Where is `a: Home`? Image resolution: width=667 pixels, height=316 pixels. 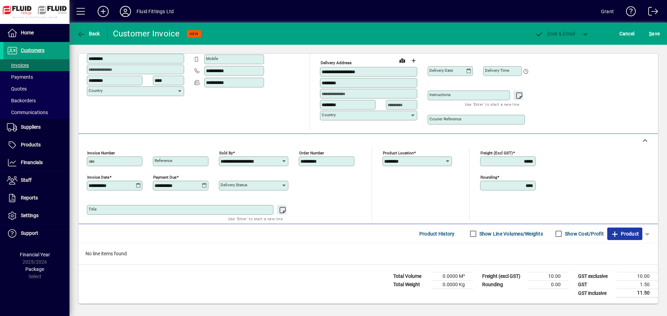
a: Home is located at coordinates (36, 33).